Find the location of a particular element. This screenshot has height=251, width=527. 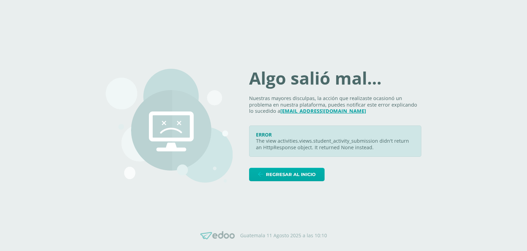

p: The view activities.views.student_activity_submission didn't return an HttpResponse object. It re... is located at coordinates (335, 144).